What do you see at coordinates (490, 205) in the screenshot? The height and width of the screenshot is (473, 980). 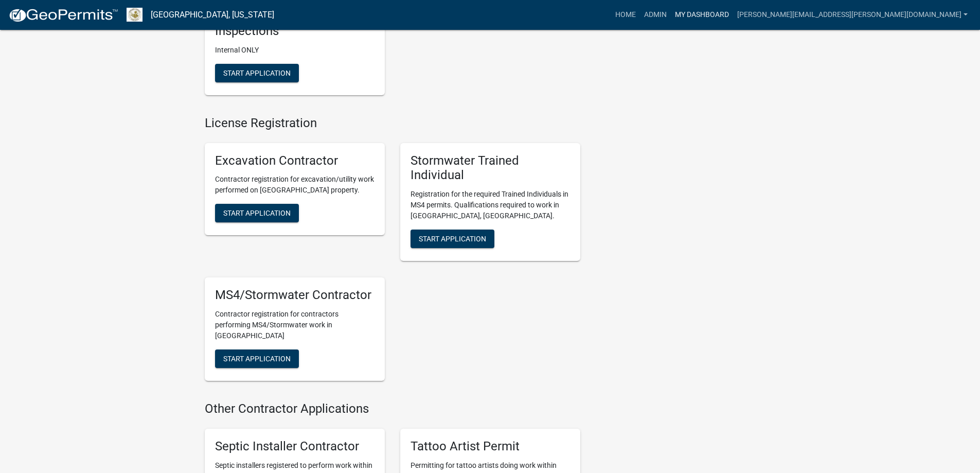 I see `p: Registration for the required Trained Individuals in MS4 permits. Qualifications required to work...` at bounding box center [490, 205].